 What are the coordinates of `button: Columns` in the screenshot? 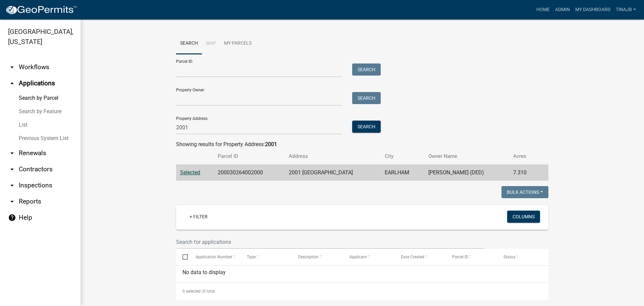 It's located at (523, 216).